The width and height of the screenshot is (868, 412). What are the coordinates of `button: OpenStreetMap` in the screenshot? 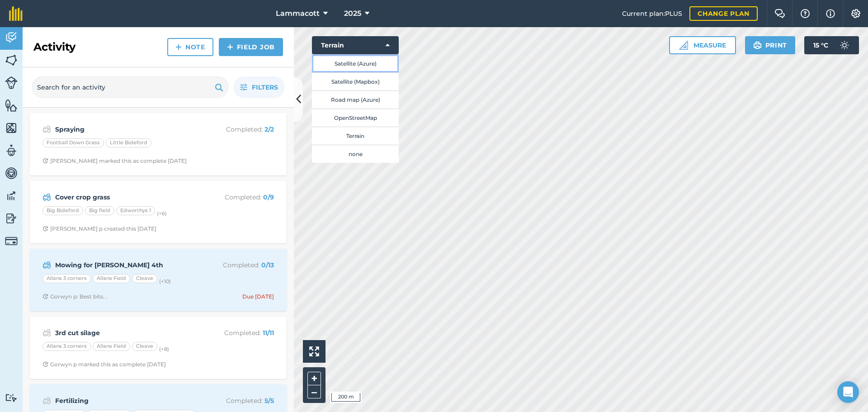 It's located at (356, 118).